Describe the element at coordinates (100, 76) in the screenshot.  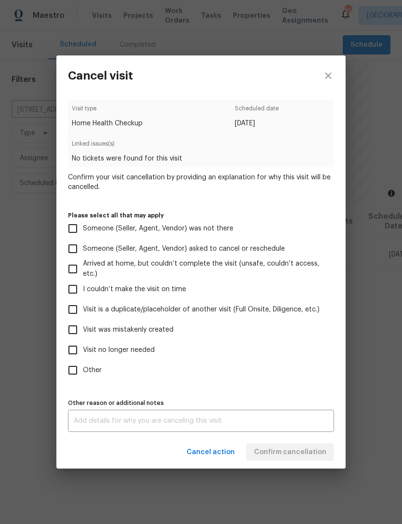
I see `h3: Cancel visit` at that location.